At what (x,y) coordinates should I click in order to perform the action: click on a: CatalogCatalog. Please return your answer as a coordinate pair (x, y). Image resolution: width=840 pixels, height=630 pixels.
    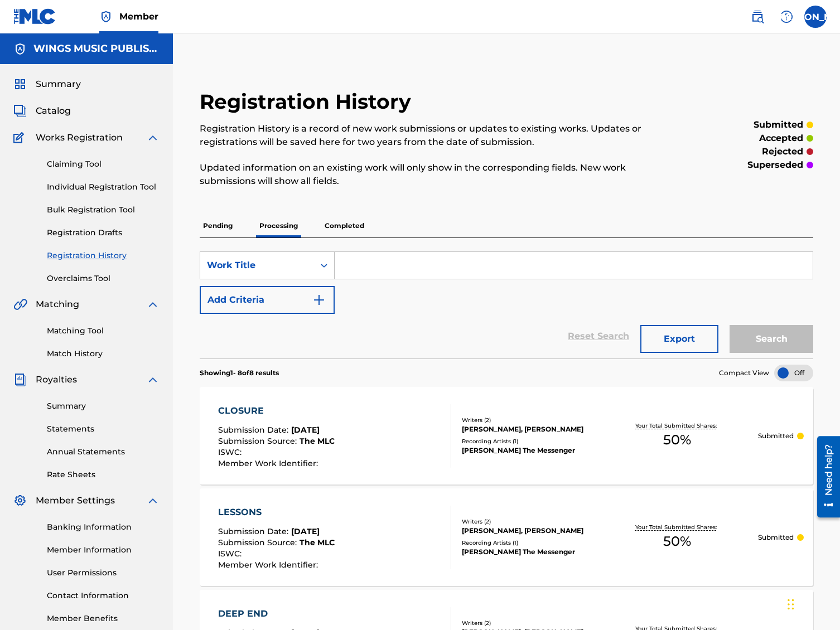
    Looking at the image, I should click on (42, 111).